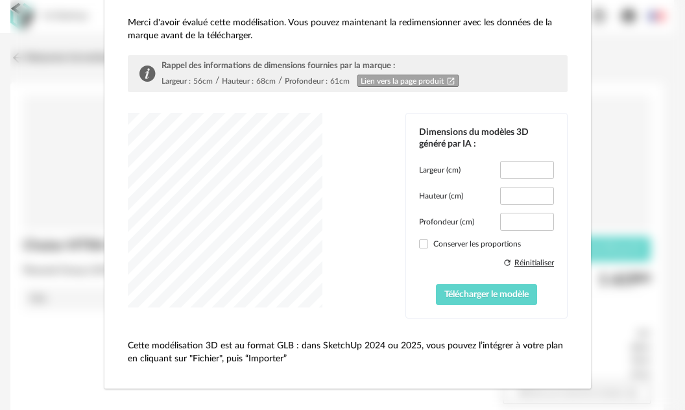 Image resolution: width=685 pixels, height=410 pixels. Describe the element at coordinates (486, 294) in the screenshot. I see `span: Télécharger le modèle` at that location.